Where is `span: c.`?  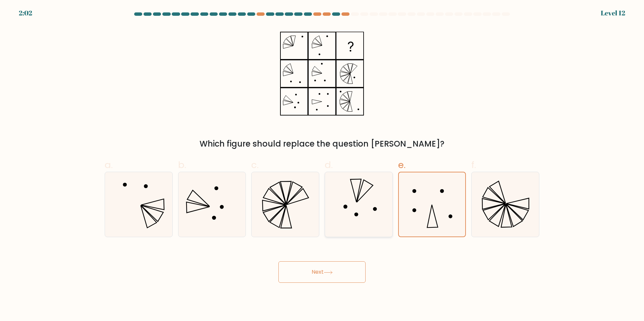 span: c. is located at coordinates (255, 165).